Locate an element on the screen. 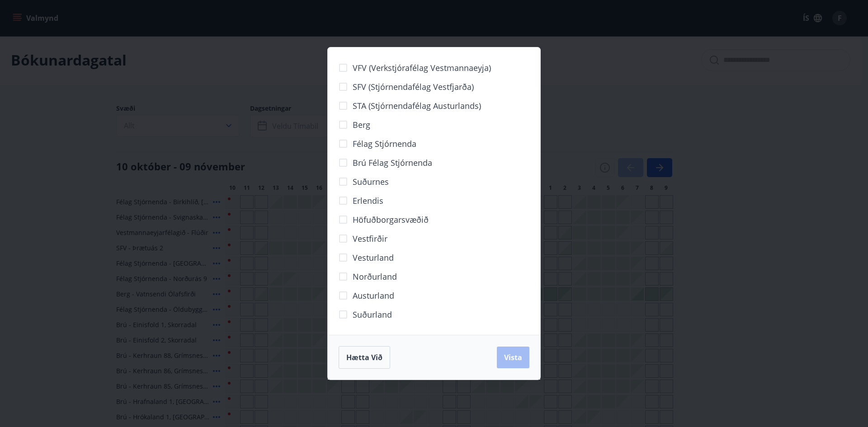  span: Hætta við is located at coordinates (364, 357).